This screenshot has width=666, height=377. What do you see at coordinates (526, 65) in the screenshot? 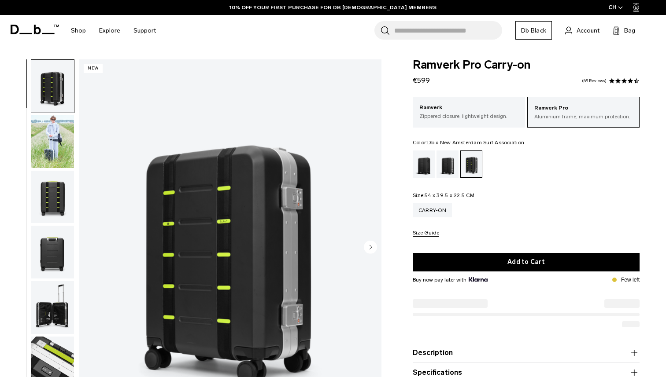
I see `span: Ramverk Pro Carry-on` at bounding box center [526, 65].